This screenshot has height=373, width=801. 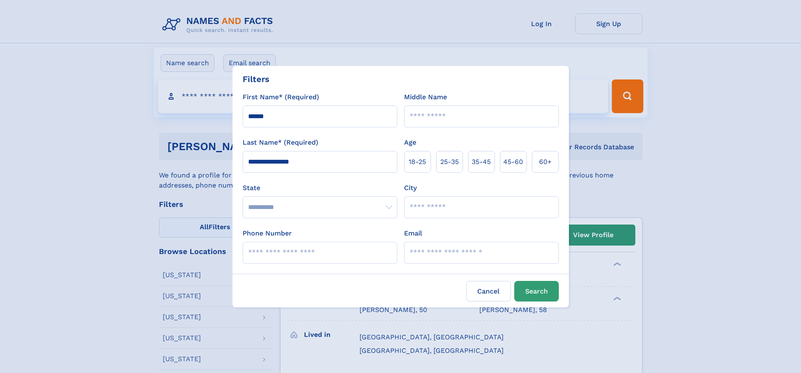 I want to click on span: 60+, so click(x=545, y=162).